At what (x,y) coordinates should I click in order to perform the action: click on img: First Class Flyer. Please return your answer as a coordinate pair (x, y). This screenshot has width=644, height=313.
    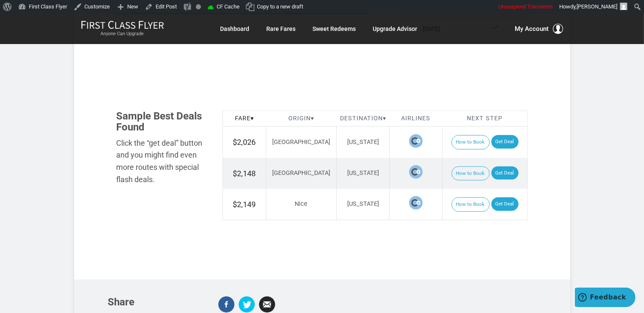
    Looking at the image, I should click on (123, 25).